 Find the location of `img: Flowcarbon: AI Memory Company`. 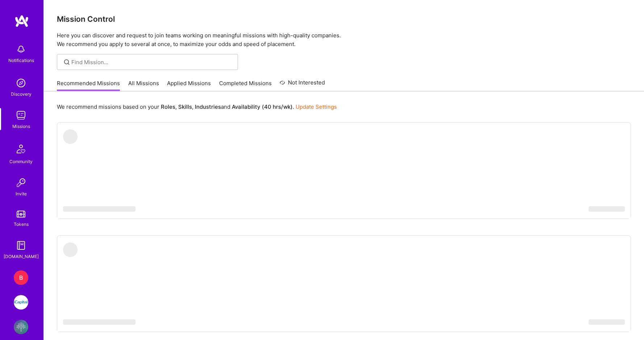

img: Flowcarbon: AI Memory Company is located at coordinates (21, 327).